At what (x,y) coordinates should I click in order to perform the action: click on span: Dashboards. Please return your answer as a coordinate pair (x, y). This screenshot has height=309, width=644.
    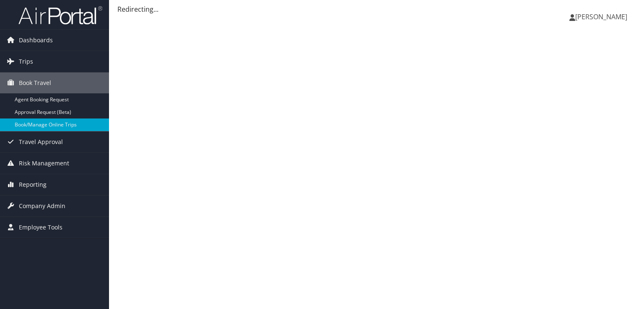
    Looking at the image, I should click on (36, 40).